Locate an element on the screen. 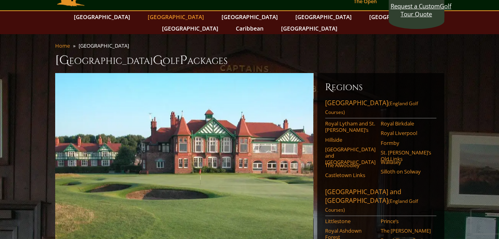 The width and height of the screenshot is (499, 239). a: Formby is located at coordinates (406, 143).